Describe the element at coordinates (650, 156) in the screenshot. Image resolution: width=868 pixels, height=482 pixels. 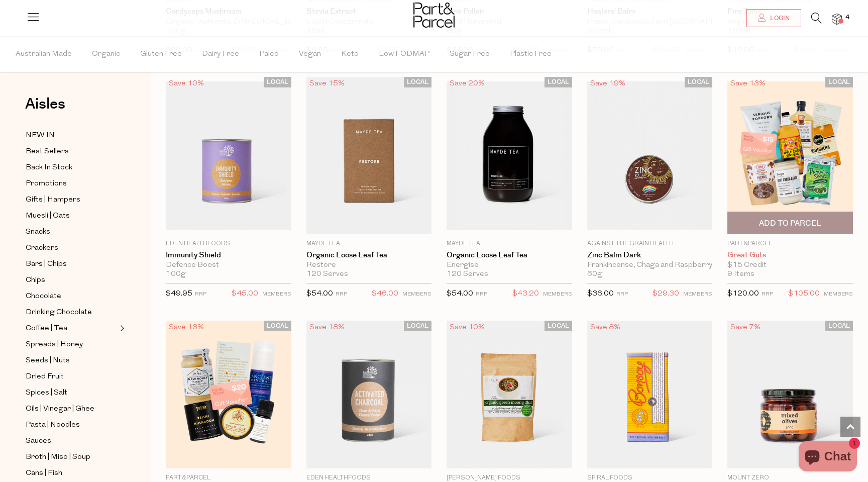
I see `img: Zinc Balm Dark` at that location.